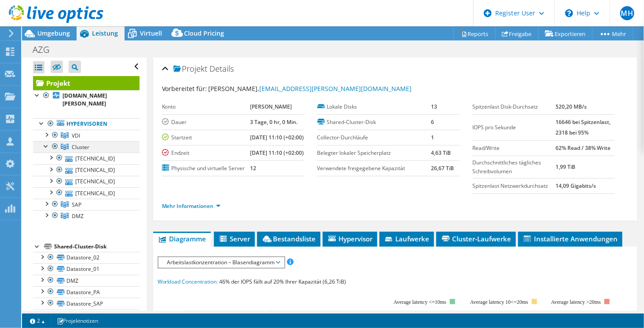 This screenshot has height=328, width=644. I want to click on a: Reports, so click(475, 33).